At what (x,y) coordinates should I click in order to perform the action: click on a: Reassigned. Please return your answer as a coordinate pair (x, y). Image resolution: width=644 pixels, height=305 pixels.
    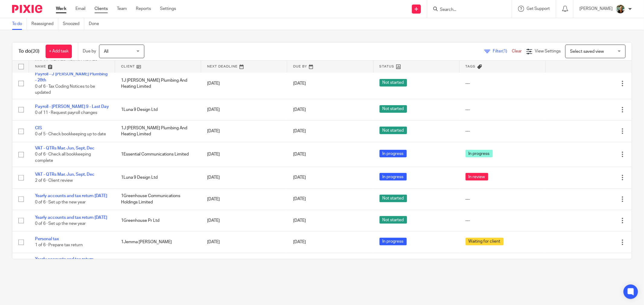
    Looking at the image, I should click on (45, 24).